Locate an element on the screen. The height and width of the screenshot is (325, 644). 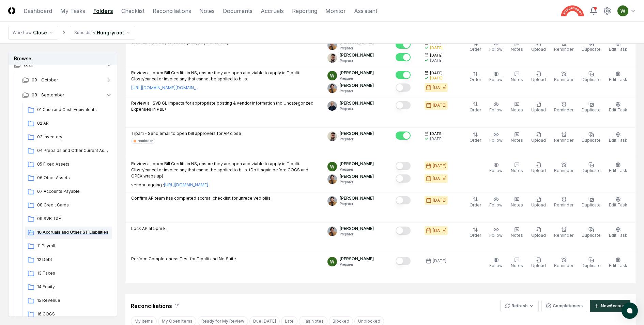
p: Tipalti - Send email to open bill approvers for AP close is located at coordinates (186, 133).